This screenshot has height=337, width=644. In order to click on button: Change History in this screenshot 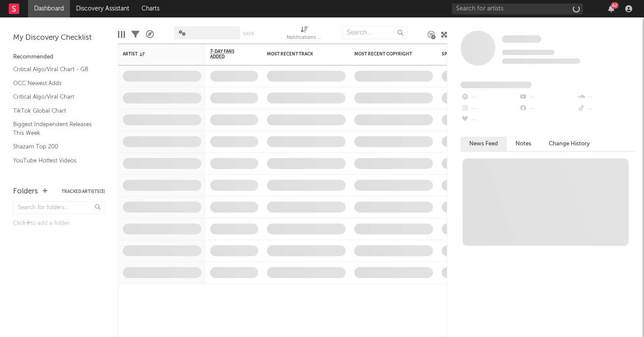, I will do `click(569, 144)`.